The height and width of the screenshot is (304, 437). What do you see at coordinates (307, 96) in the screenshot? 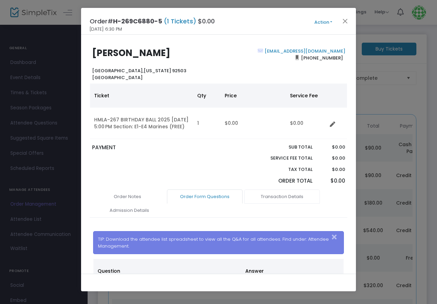
I see `th: Service Fee` at bounding box center [307, 96].